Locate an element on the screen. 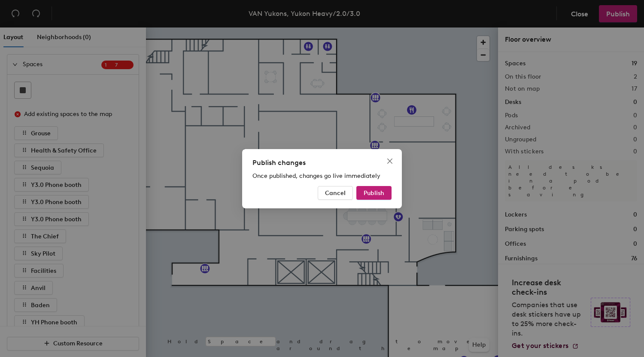 This screenshot has width=644, height=357. span: Cancel is located at coordinates (336, 192).